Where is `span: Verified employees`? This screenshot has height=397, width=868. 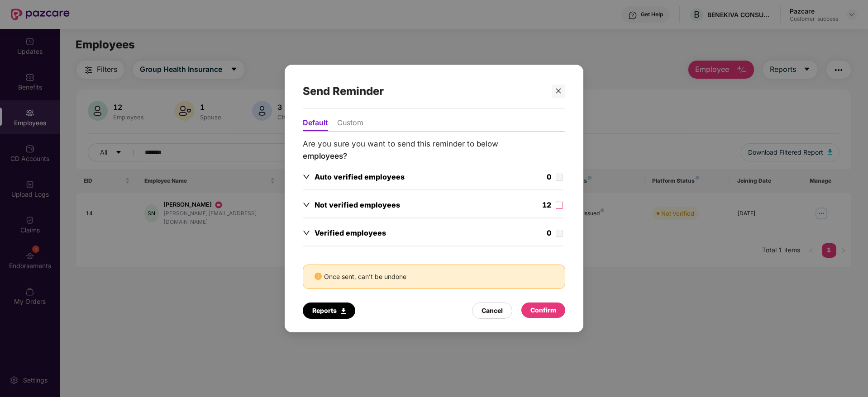
span: Verified employees is located at coordinates (350, 233).